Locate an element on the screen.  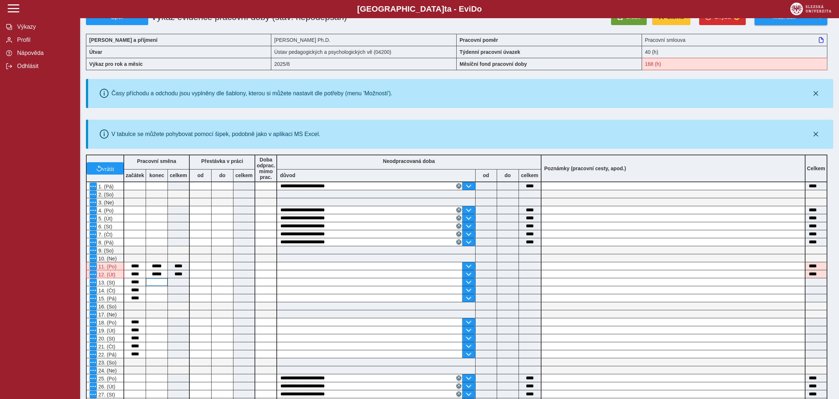
span: 18. (Po) is located at coordinates (107, 323).